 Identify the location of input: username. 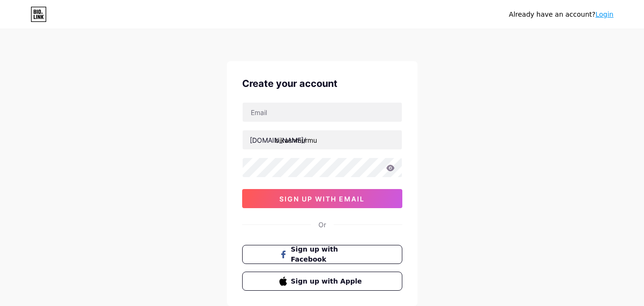
(322, 140).